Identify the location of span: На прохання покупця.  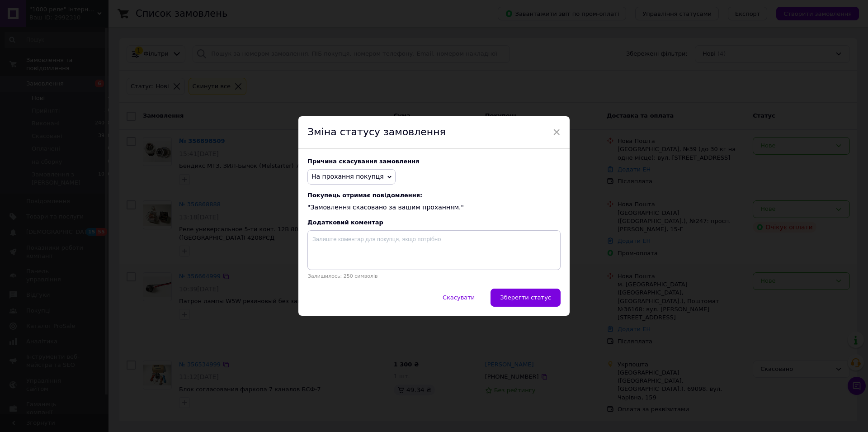
(348, 176).